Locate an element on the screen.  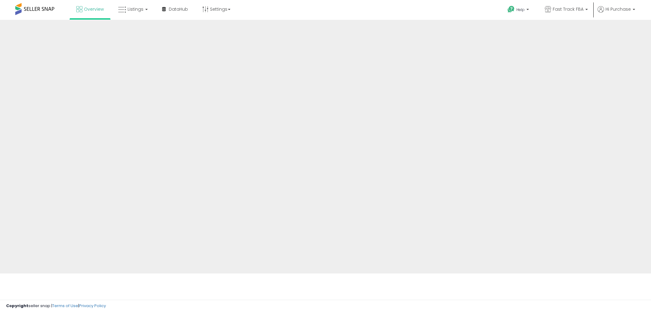
span: Overview is located at coordinates (94, 9).